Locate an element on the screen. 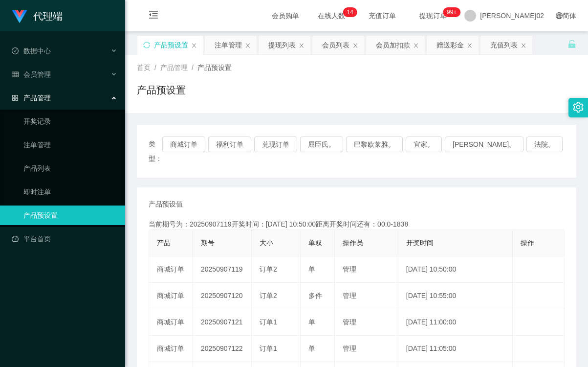 The height and width of the screenshot is (367, 588). span: 产品预设值 is located at coordinates (166, 204).